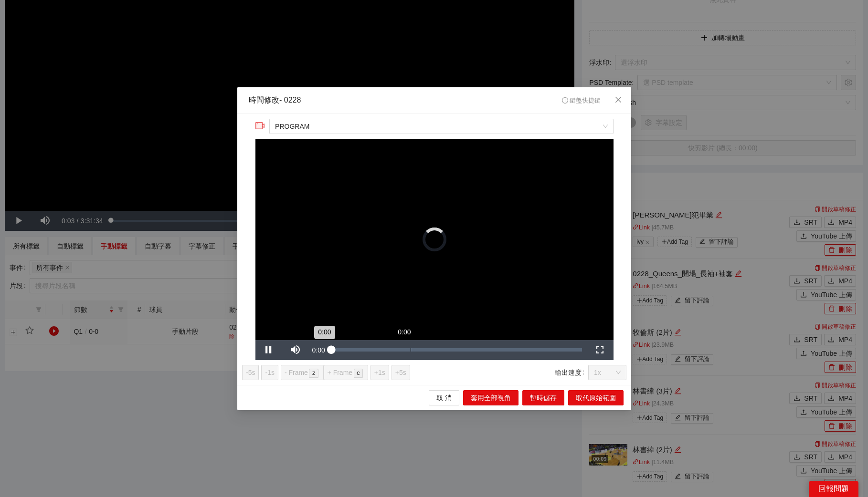  I want to click on button: - Framez, so click(302, 372).